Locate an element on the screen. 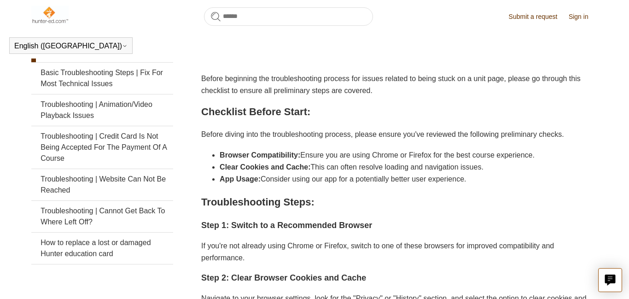  strong: App Usage: is located at coordinates (240, 179).